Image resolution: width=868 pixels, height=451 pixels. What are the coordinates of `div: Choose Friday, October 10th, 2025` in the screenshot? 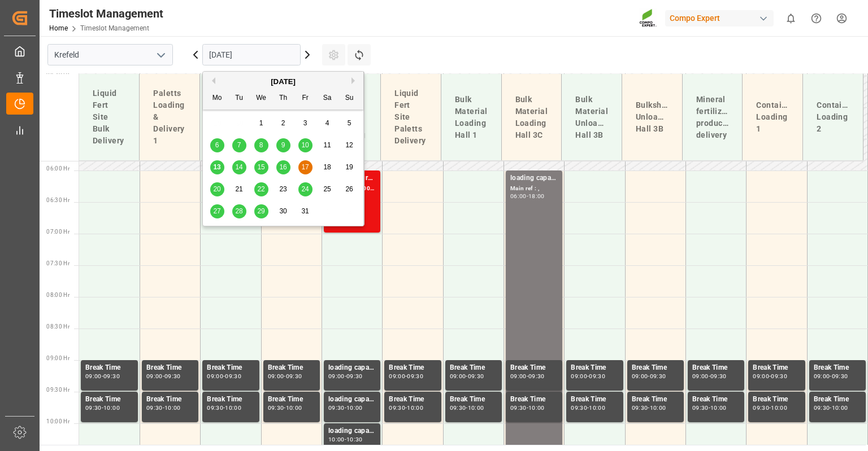 It's located at (306, 146).